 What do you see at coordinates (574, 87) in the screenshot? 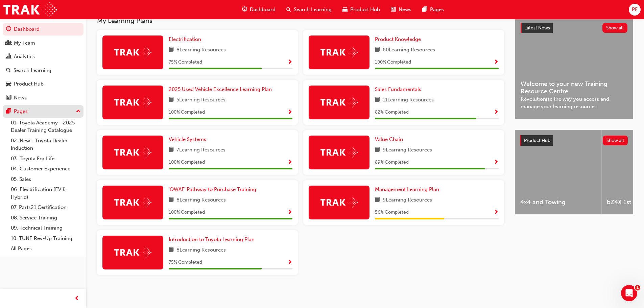
I see `span: Welcome to your new Training Resource Centre` at bounding box center [574, 87].